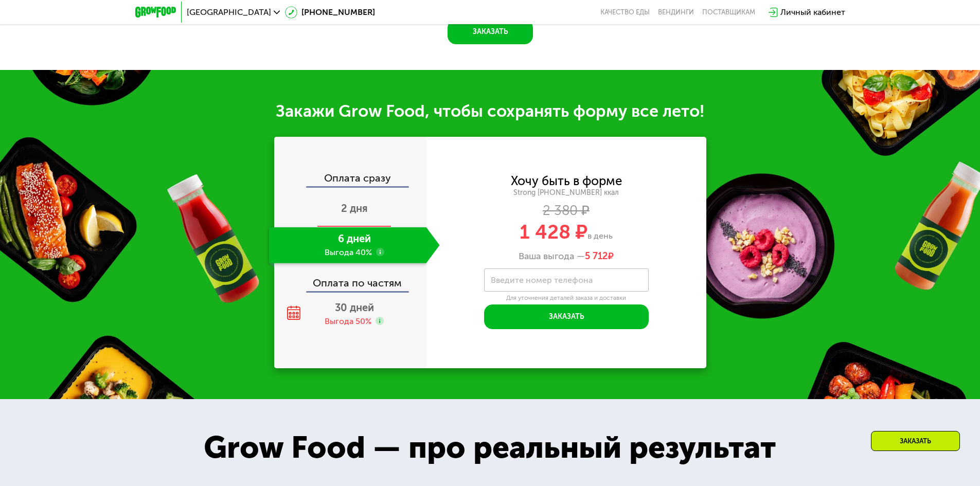 The image size is (980, 486). Describe the element at coordinates (566, 211) in the screenshot. I see `div: 2 380 ₽` at that location.